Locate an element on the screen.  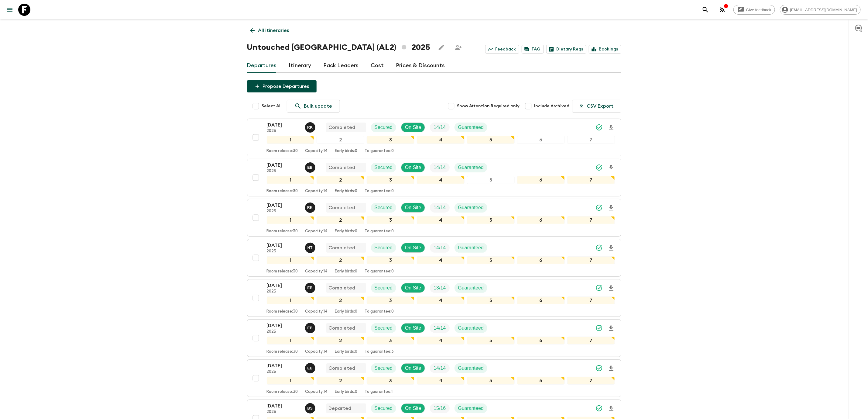
a: Prices & Discounts is located at coordinates (420, 65).